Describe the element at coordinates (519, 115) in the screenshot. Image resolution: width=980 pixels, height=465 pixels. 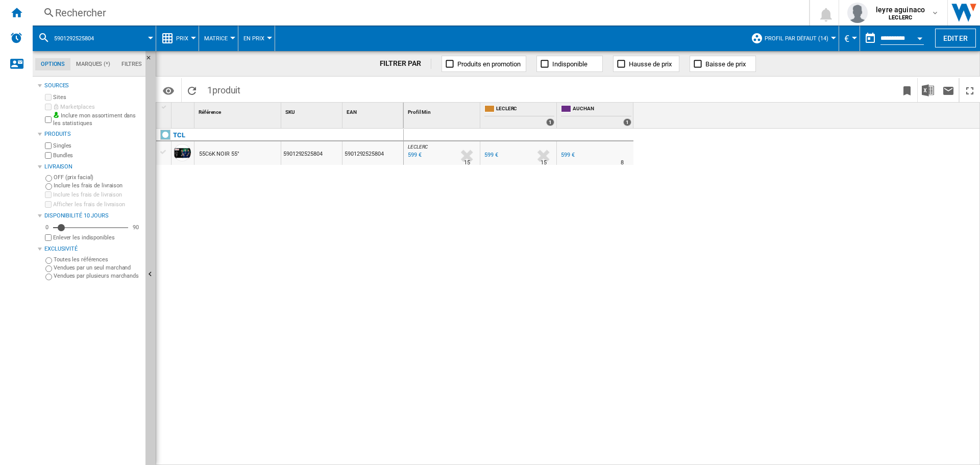
I see `div: LECLERC 1 offers sold by LECLERC` at that location.